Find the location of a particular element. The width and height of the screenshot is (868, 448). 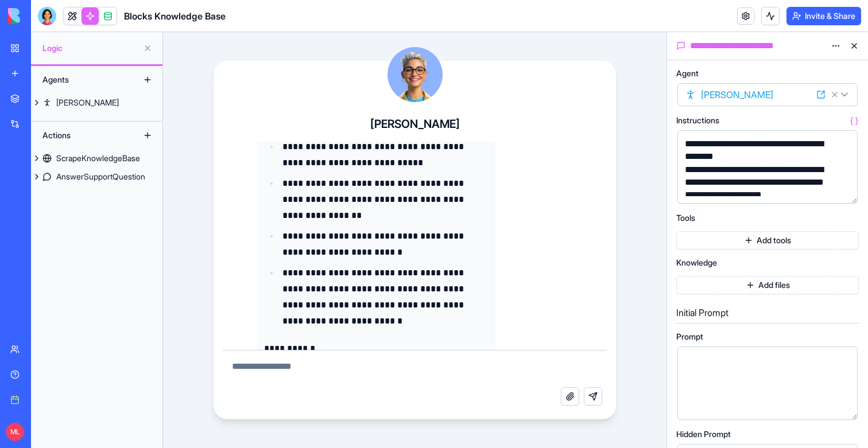

img: logo is located at coordinates (43, 16).